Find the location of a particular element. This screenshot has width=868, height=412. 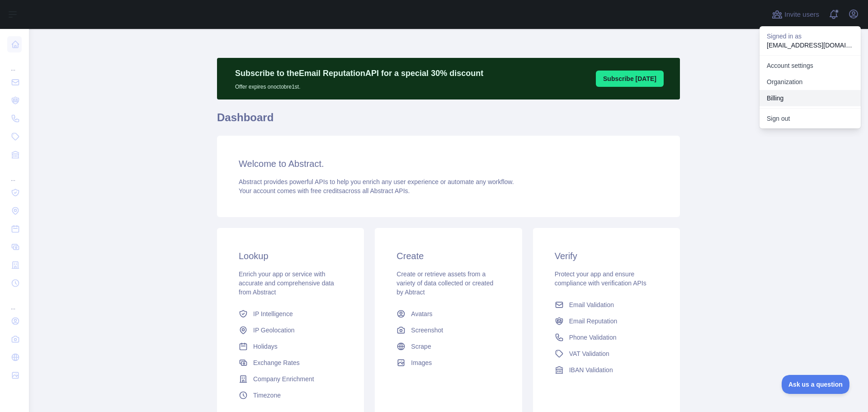

a: Holidays is located at coordinates (290, 347).